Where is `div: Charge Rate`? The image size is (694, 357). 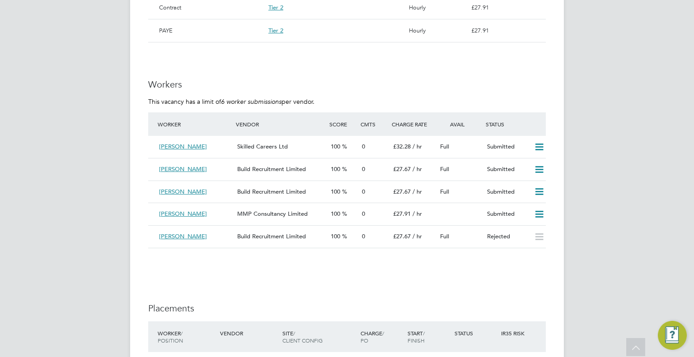 div: Charge Rate is located at coordinates (413, 124).